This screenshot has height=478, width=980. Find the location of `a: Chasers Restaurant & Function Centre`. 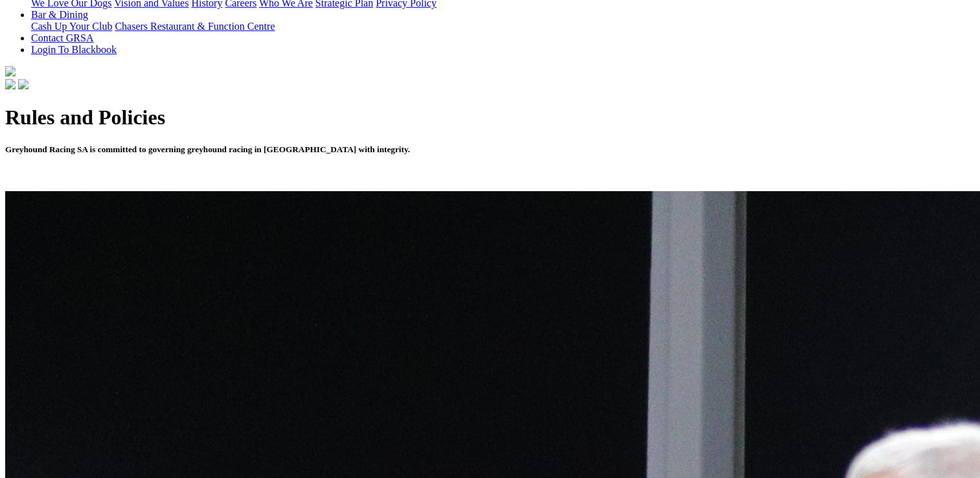

a: Chasers Restaurant & Function Centre is located at coordinates (194, 26).